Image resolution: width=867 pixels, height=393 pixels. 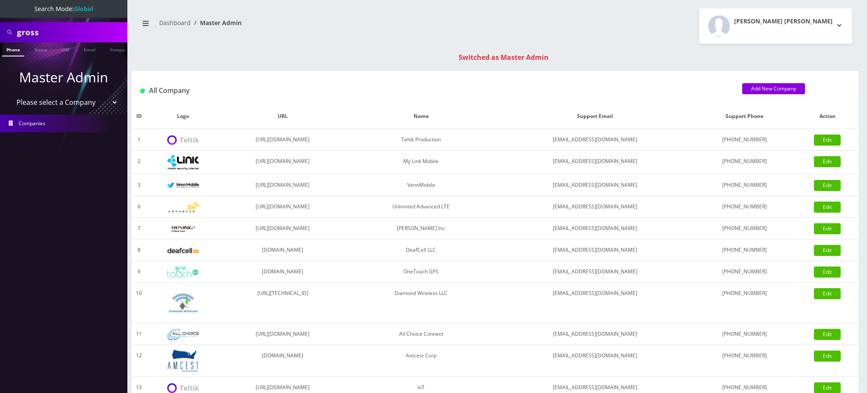 I want to click on td: 6, so click(x=139, y=207).